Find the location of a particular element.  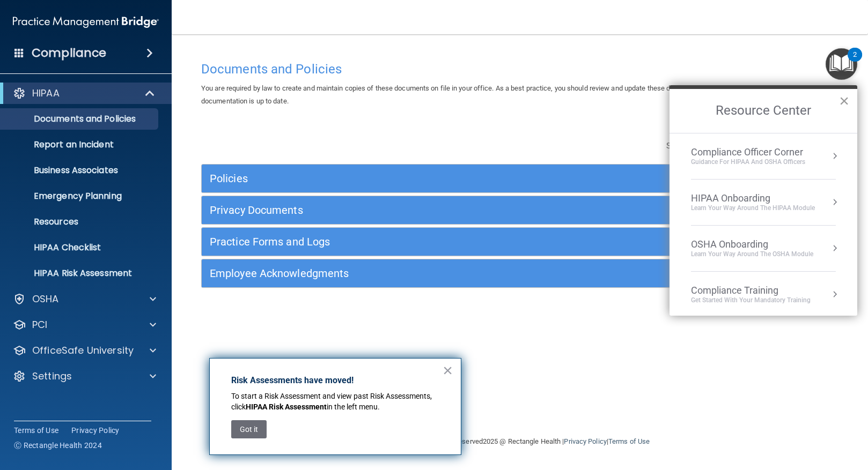

h2: Resource Center is located at coordinates (763, 111).